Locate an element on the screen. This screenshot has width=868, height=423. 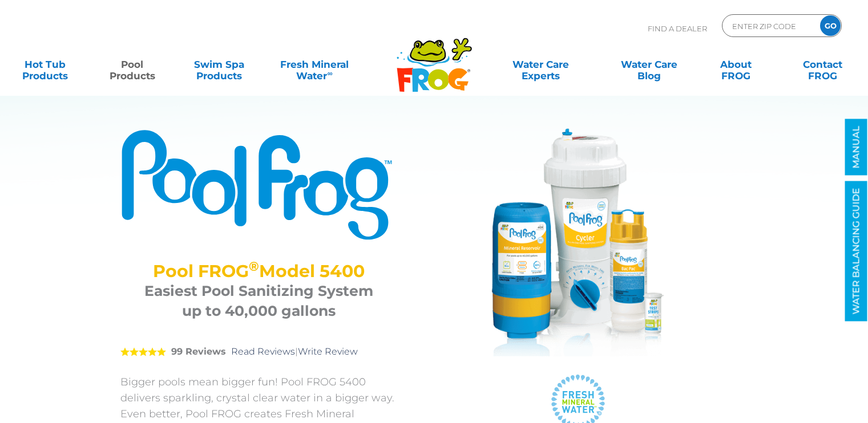
input: GO is located at coordinates (831, 26).